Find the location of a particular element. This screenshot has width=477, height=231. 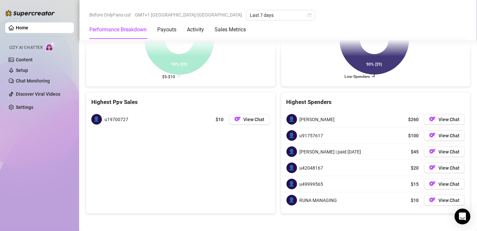

span: $15 is located at coordinates (415, 184).